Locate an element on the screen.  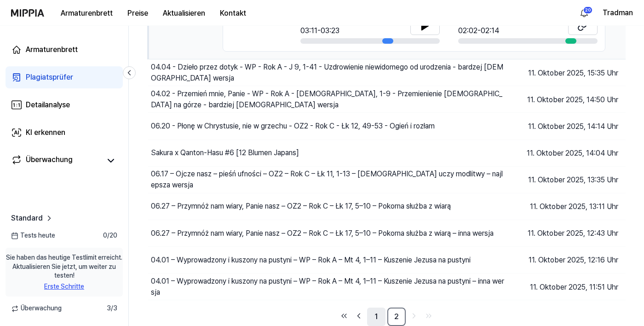
img: Logo is located at coordinates (28, 13).